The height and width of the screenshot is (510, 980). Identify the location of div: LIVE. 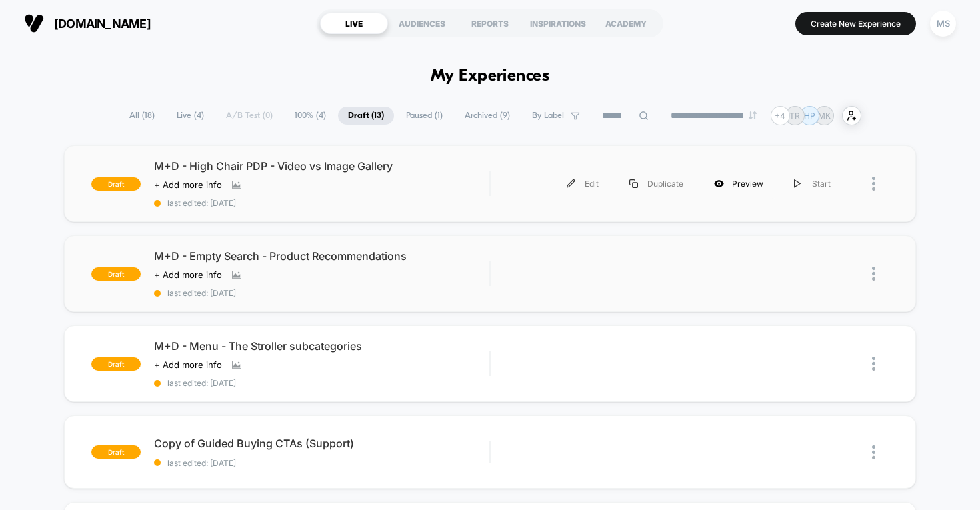
(354, 24).